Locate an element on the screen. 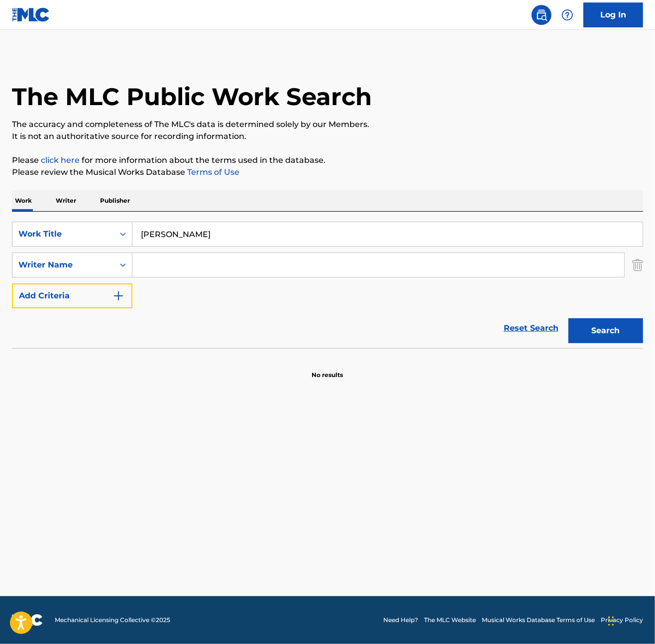  a: Public Search is located at coordinates (542, 15).